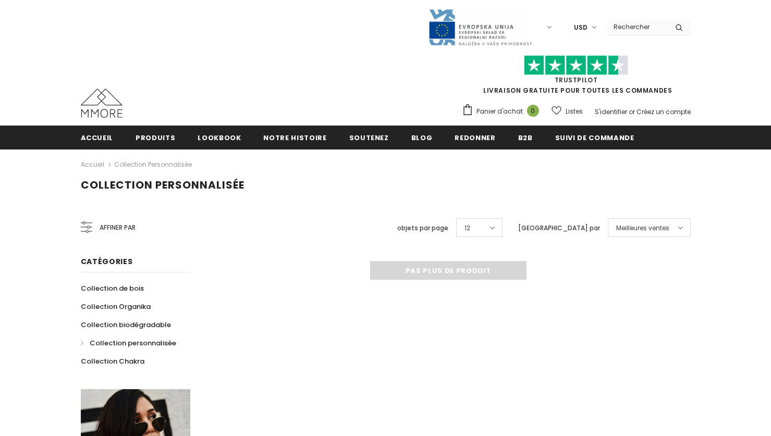 The image size is (771, 436). Describe the element at coordinates (576, 77) in the screenshot. I see `span: LIVRAISON GRATUITE POUR TOUTES LES COMMANDES` at that location.